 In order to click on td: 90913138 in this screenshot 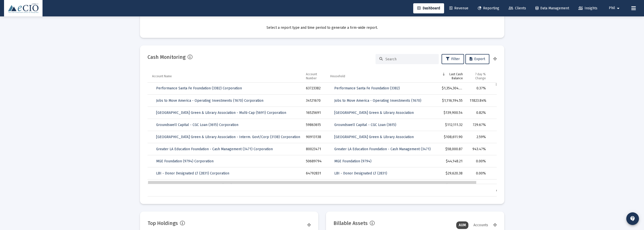, I will do `click(314, 137)`.